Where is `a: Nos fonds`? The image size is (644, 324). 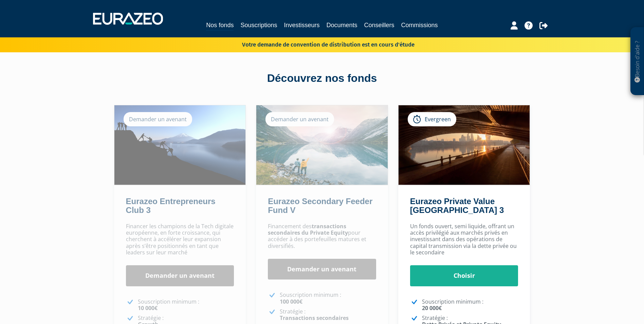 a: Nos fonds is located at coordinates (220, 25).